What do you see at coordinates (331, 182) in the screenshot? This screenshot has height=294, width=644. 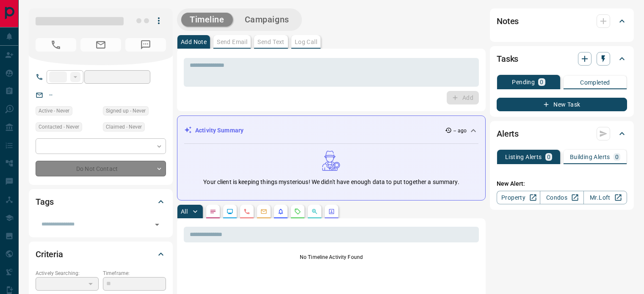 I see `p: Your client is keeping things mysterious! We didn't have enough data to put together a summary.` at bounding box center [331, 182].